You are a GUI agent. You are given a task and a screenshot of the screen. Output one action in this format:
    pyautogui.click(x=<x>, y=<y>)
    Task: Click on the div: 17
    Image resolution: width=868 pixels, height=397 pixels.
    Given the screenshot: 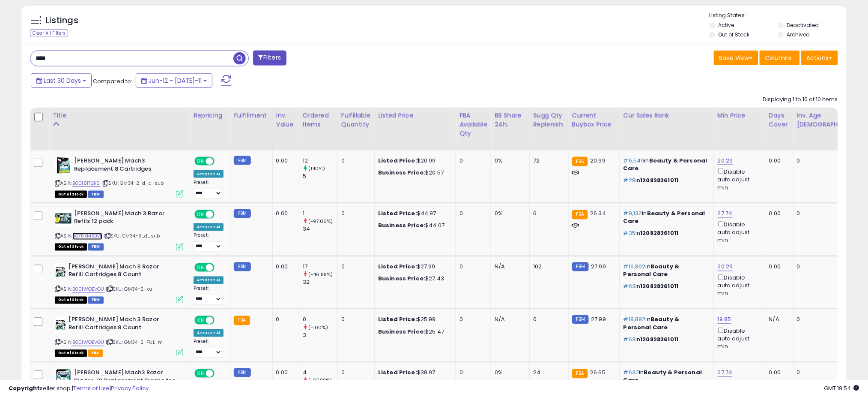 What is the action you would take?
    pyautogui.click(x=320, y=267)
    